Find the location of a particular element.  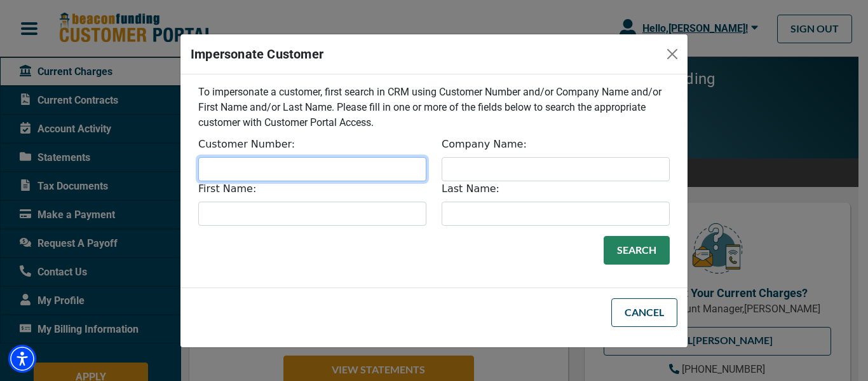

button: Search is located at coordinates (637, 251).